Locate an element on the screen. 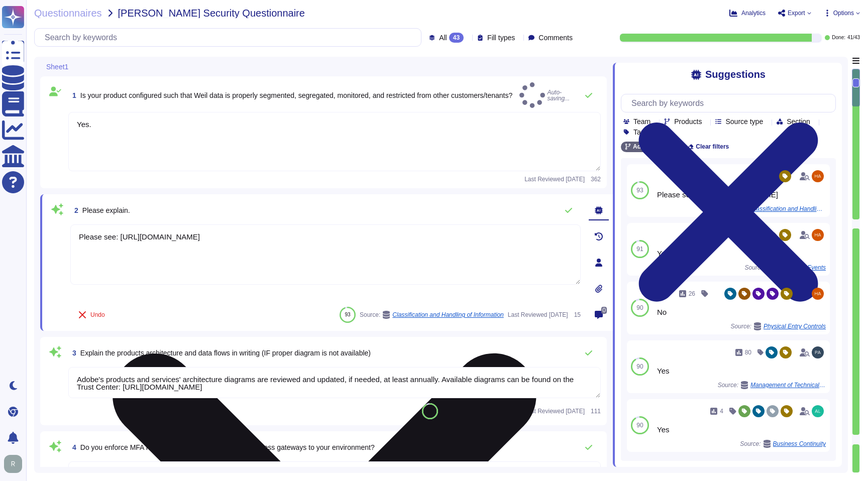  div: 43 is located at coordinates (456, 38).